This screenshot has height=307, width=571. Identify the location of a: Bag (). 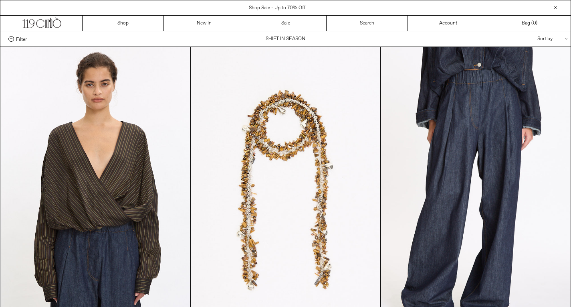
(530, 23).